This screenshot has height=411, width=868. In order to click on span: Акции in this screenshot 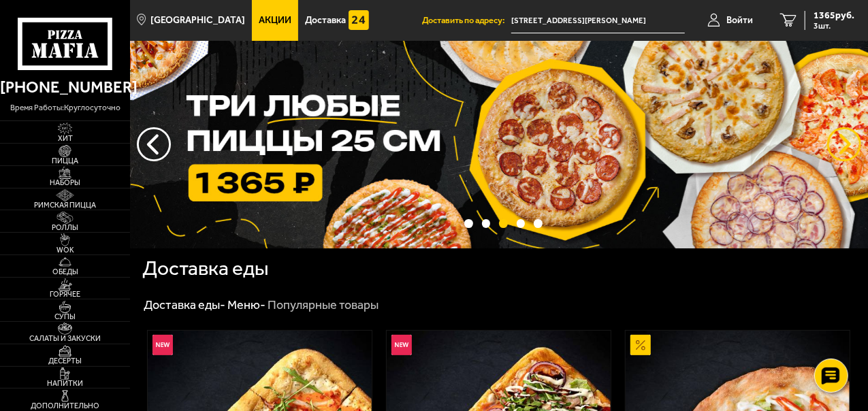, I will do `click(275, 21)`.